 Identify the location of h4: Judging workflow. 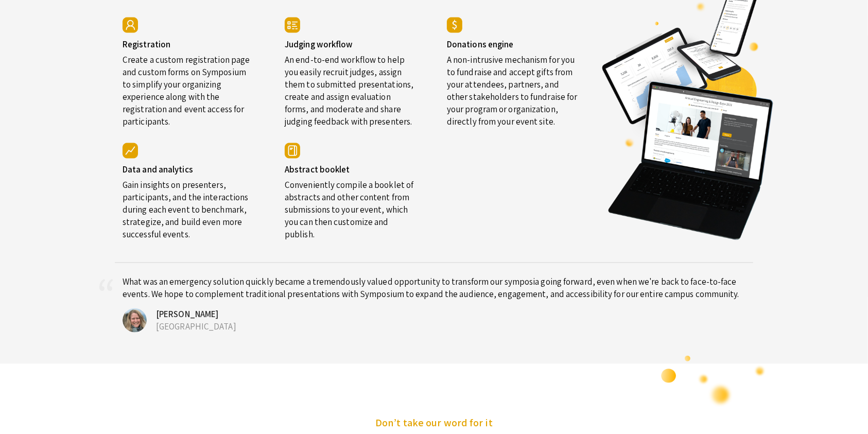
(350, 44).